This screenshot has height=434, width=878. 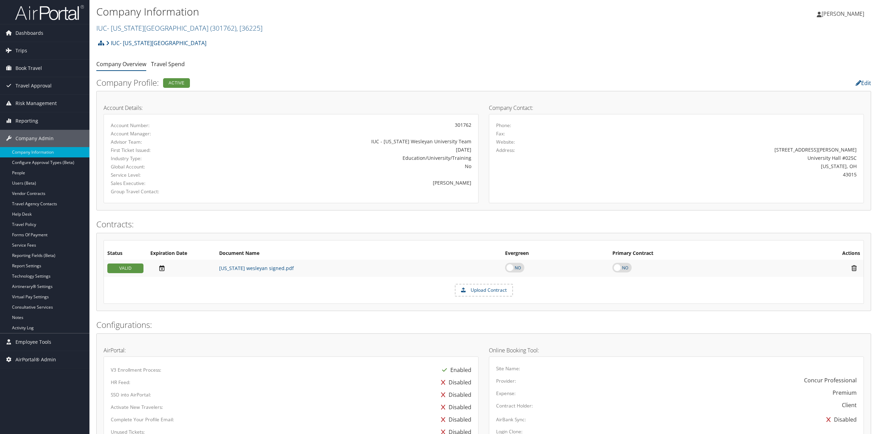 What do you see at coordinates (181, 253) in the screenshot?
I see `th: Expiration Date` at bounding box center [181, 253].